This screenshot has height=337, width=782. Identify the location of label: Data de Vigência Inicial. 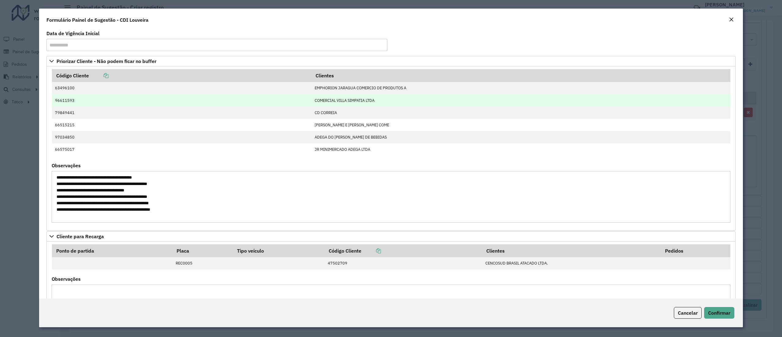
(73, 33).